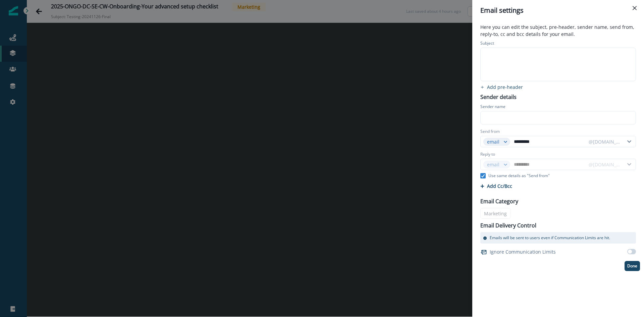 The width and height of the screenshot is (644, 317). Describe the element at coordinates (505, 87) in the screenshot. I see `p: Add pre-header` at that location.